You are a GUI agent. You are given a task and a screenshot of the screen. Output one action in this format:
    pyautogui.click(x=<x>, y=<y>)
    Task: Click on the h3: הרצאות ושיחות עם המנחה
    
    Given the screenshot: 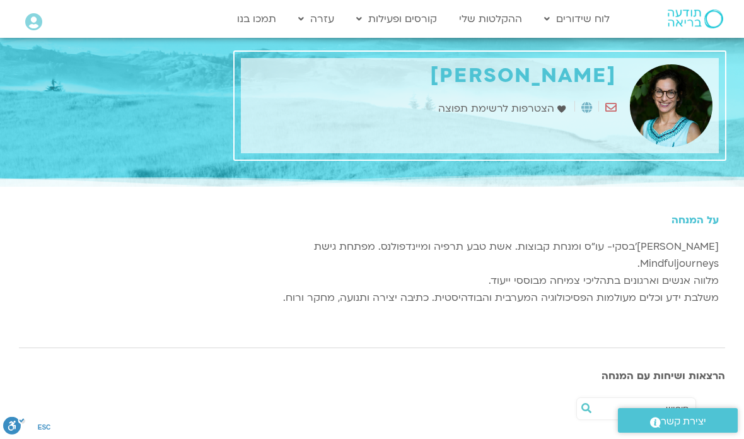 What is the action you would take?
    pyautogui.click(x=372, y=376)
    